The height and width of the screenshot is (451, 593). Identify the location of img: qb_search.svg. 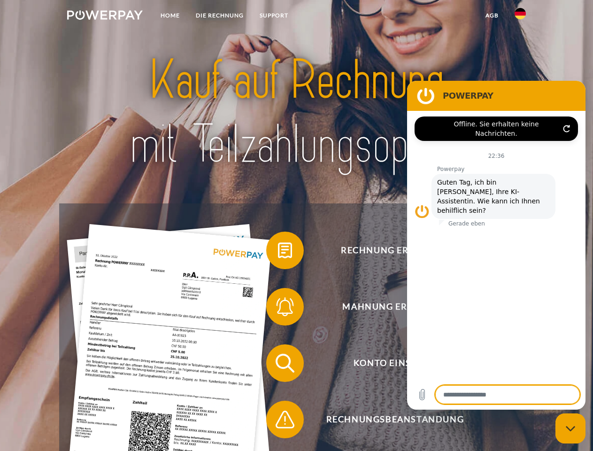
(285, 363).